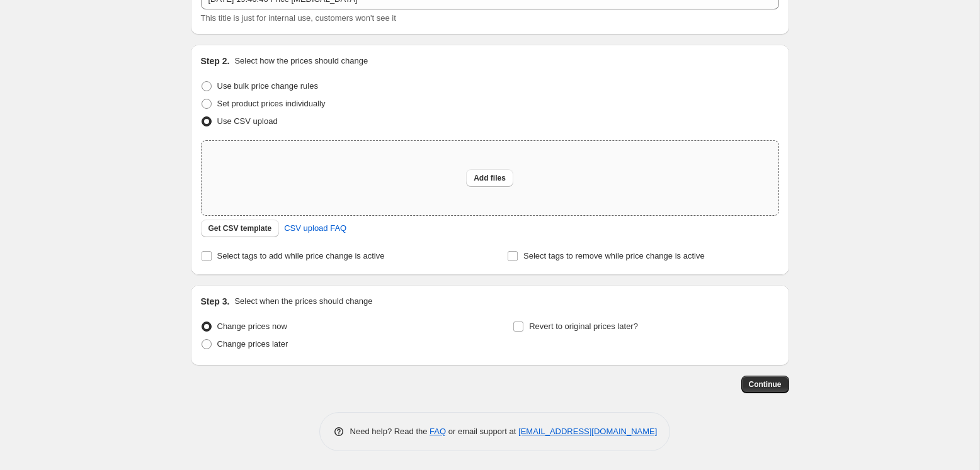  Describe the element at coordinates (240, 228) in the screenshot. I see `span: Get CSV template` at that location.